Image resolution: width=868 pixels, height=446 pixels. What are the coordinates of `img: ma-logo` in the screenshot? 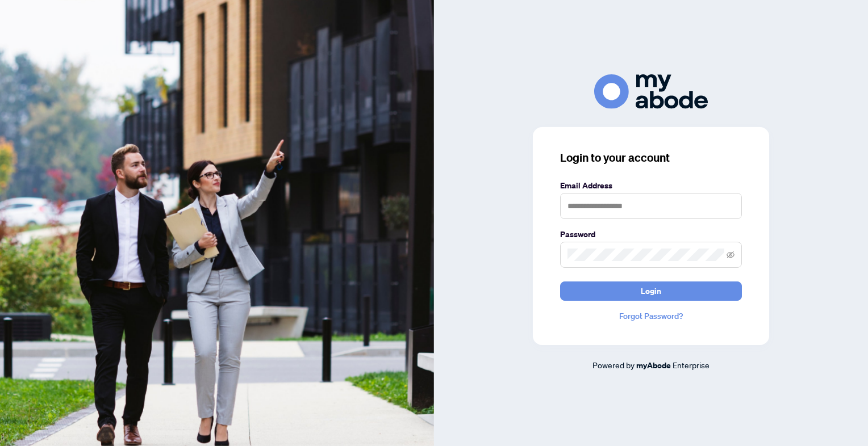 It's located at (651, 91).